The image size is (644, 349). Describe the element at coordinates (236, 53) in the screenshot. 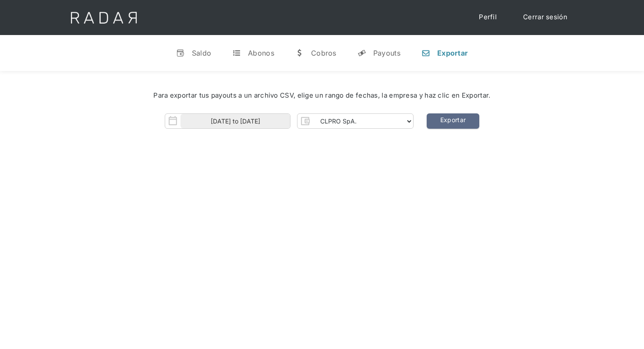

I see `div: t` at that location.